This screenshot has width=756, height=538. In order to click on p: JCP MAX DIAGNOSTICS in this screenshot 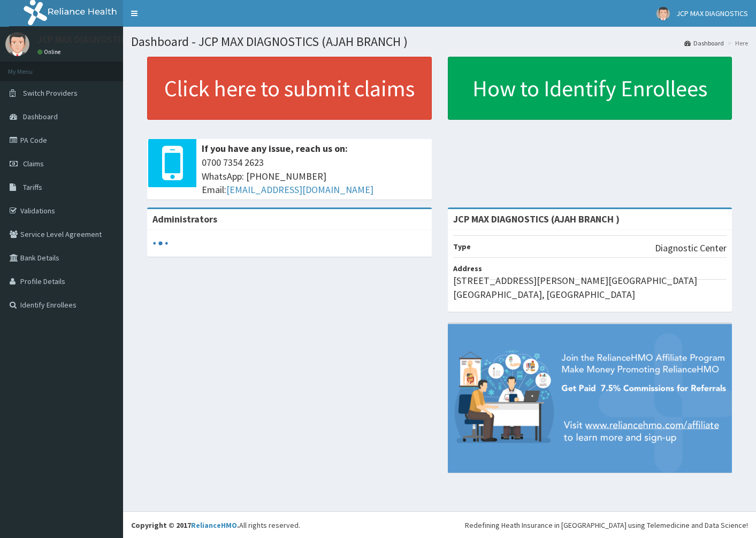, I will do `click(84, 40)`.